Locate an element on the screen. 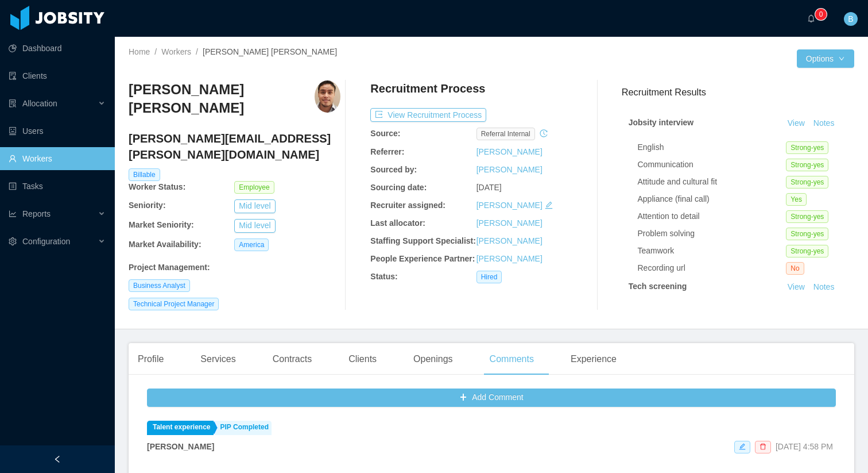  span: Business Analyst is located at coordinates (159, 285).